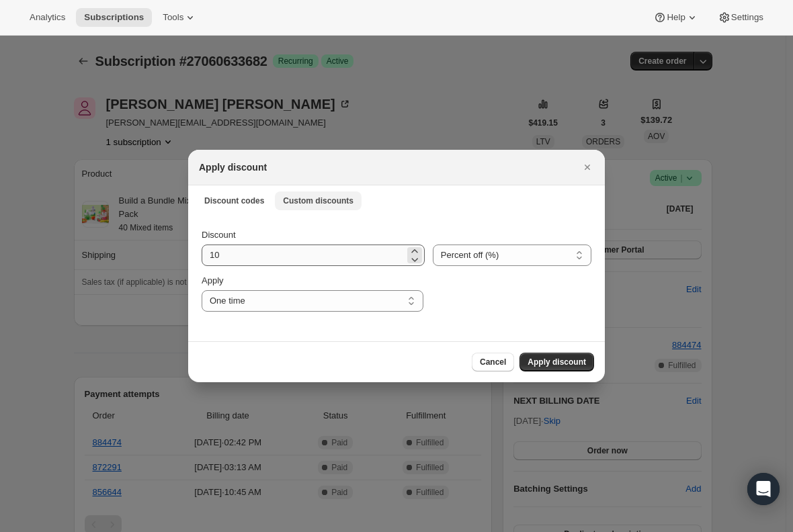  What do you see at coordinates (47, 17) in the screenshot?
I see `span: Analytics` at bounding box center [47, 17].